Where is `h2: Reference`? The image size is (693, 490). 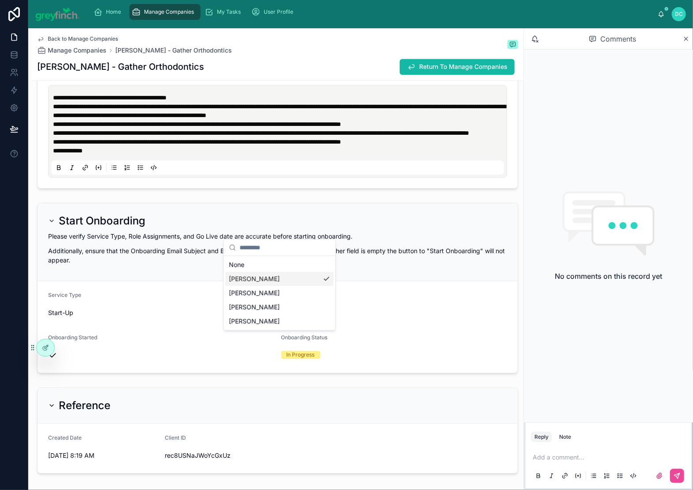 h2: Reference is located at coordinates (84, 406).